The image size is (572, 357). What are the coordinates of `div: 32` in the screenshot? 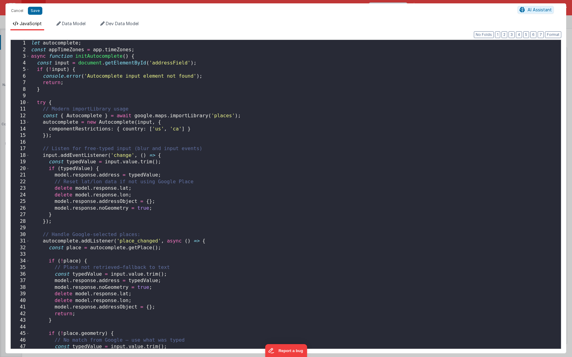 It's located at (20, 248).